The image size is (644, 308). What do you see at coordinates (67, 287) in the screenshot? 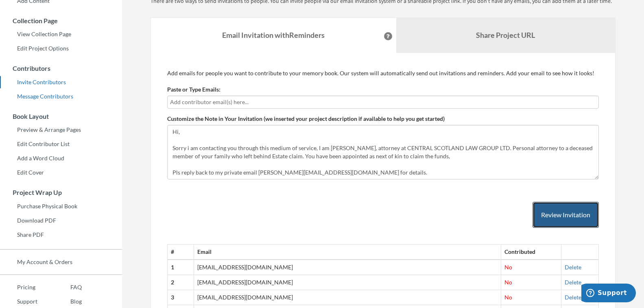
I see `a: FAQ` at bounding box center [67, 287].